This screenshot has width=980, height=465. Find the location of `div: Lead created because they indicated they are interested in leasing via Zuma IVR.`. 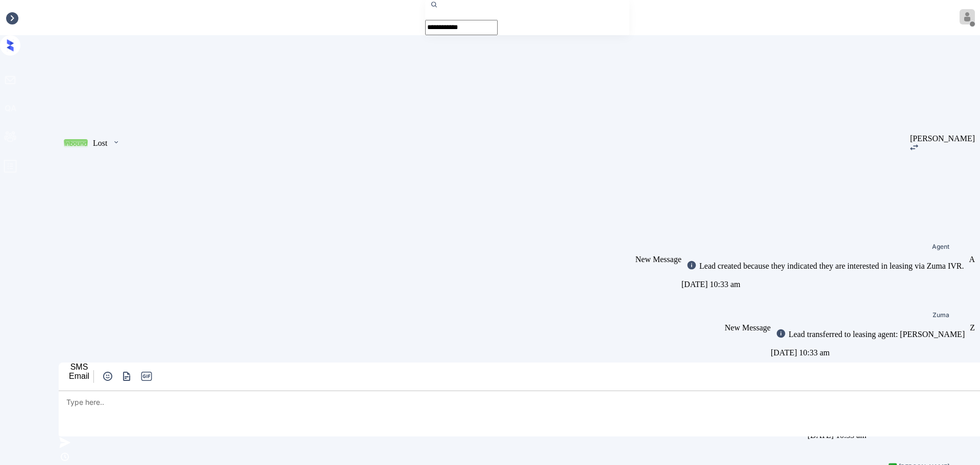

div: Lead created because they indicated they are interested in leasing via Zuma IVR. is located at coordinates (830, 266).